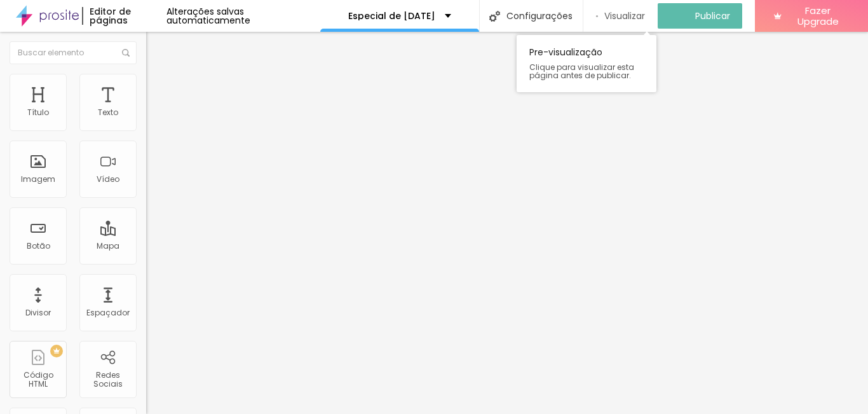 The image size is (868, 414). I want to click on div: Alterações salvas automaticamente, so click(243, 16).